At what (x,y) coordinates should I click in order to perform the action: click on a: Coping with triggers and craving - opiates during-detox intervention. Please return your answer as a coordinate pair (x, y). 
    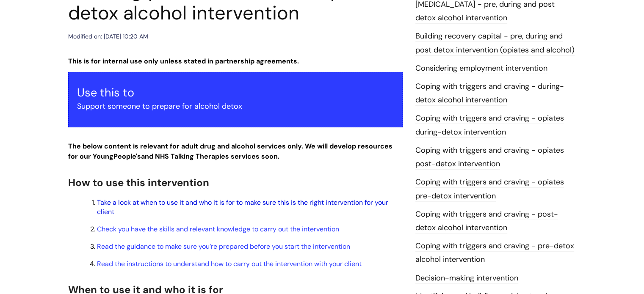
    Looking at the image, I should click on (490, 125).